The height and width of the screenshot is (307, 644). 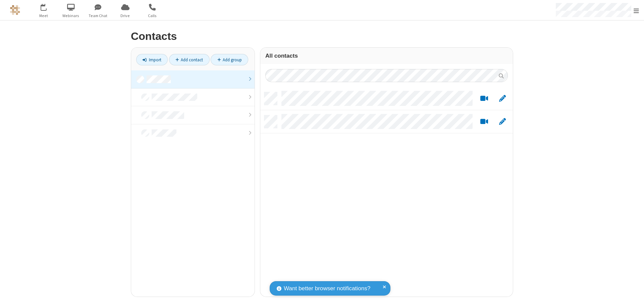 What do you see at coordinates (386, 192) in the screenshot?
I see `div: grid` at bounding box center [386, 192].